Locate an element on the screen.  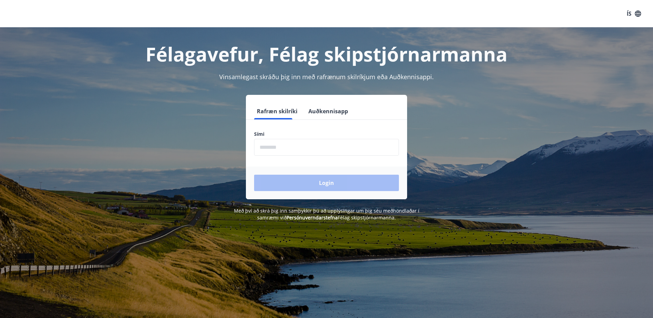
h1: Félagavefur, Félag skipstjórnarmanna is located at coordinates (326, 54).